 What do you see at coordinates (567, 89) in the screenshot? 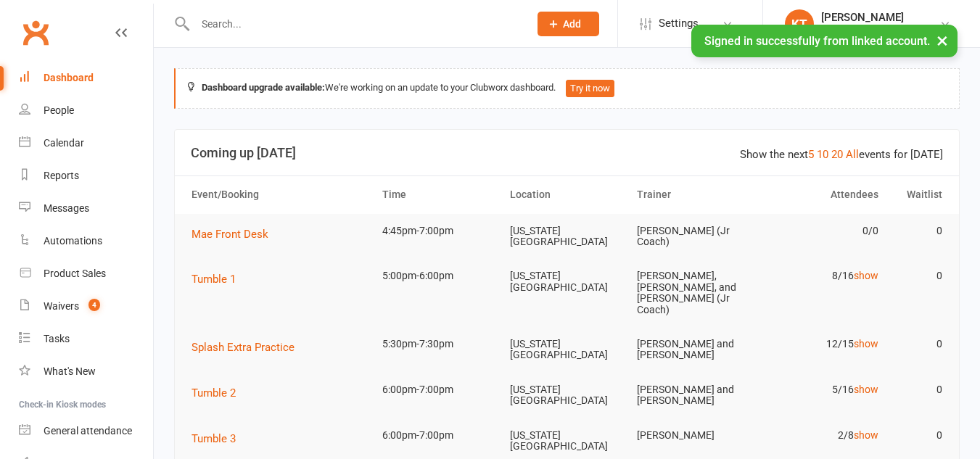
I see `div: We're working on an update to your Clubworx dashboard.` at bounding box center [567, 89].